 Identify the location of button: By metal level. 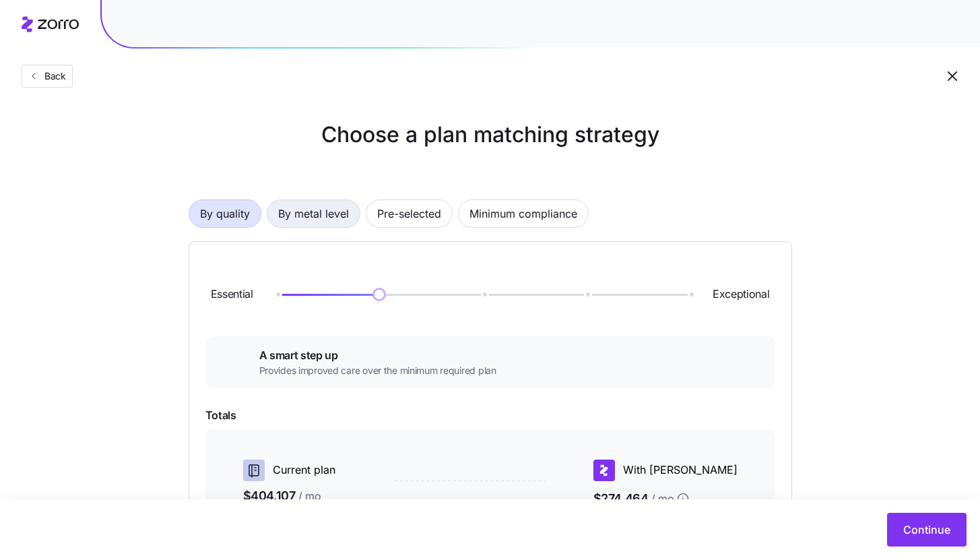
(313, 214).